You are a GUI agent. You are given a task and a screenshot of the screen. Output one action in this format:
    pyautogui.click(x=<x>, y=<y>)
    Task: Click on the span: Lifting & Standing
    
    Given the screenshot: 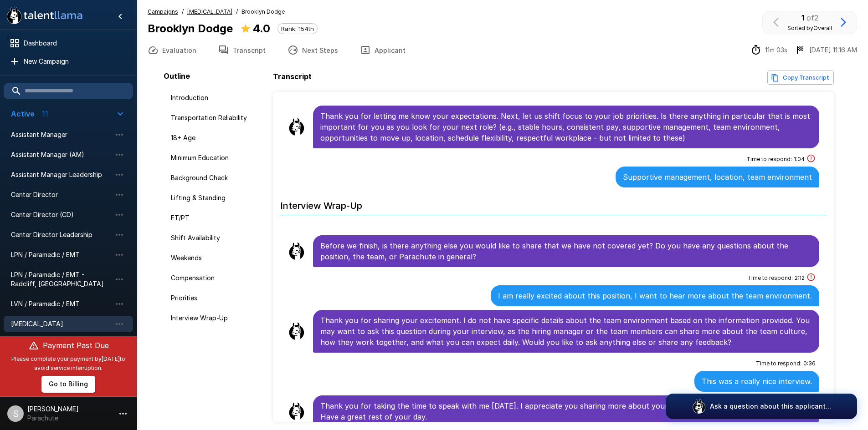 What is the action you would take?
    pyautogui.click(x=216, y=198)
    